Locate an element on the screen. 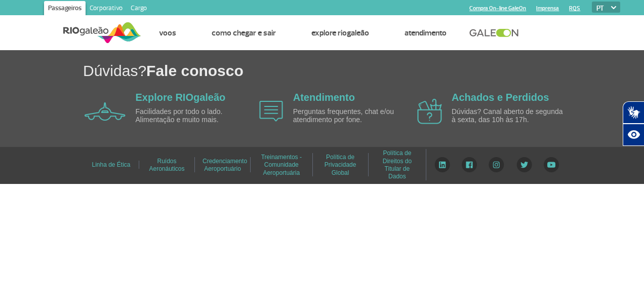 Image resolution: width=644 pixels, height=301 pixels. div: Plugin de acessibilidade da Hand Talk. is located at coordinates (633, 124).